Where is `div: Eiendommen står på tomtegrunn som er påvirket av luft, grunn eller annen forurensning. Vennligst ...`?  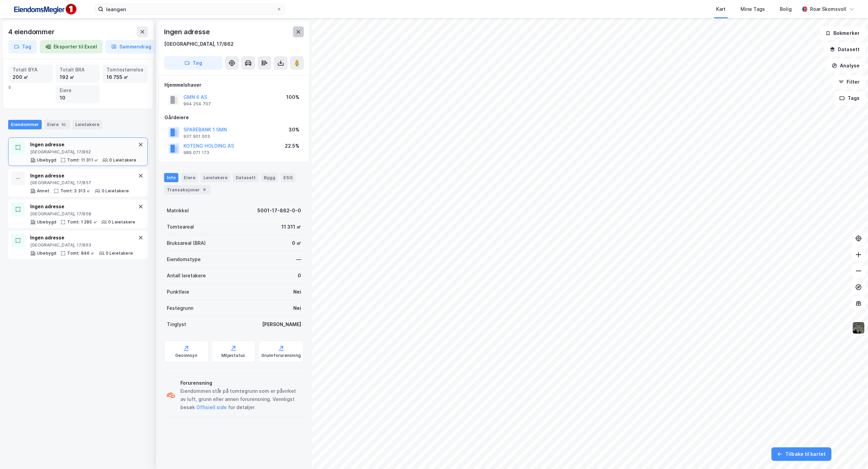
div: Eiendommen står på tomtegrunn som er påvirket av luft, grunn eller annen forurensning. Vennligst ... is located at coordinates (241, 400).